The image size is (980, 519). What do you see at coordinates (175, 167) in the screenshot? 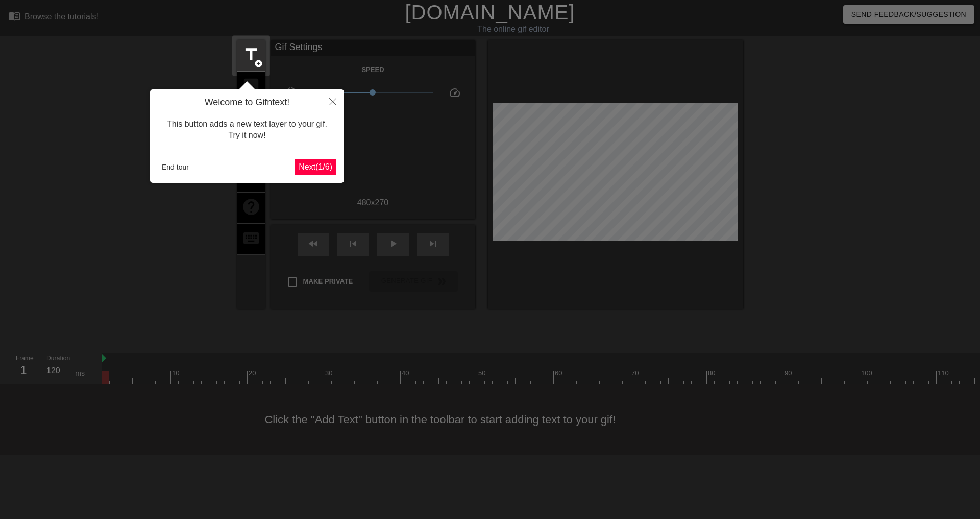
I see `button: End tour` at bounding box center [175, 167].